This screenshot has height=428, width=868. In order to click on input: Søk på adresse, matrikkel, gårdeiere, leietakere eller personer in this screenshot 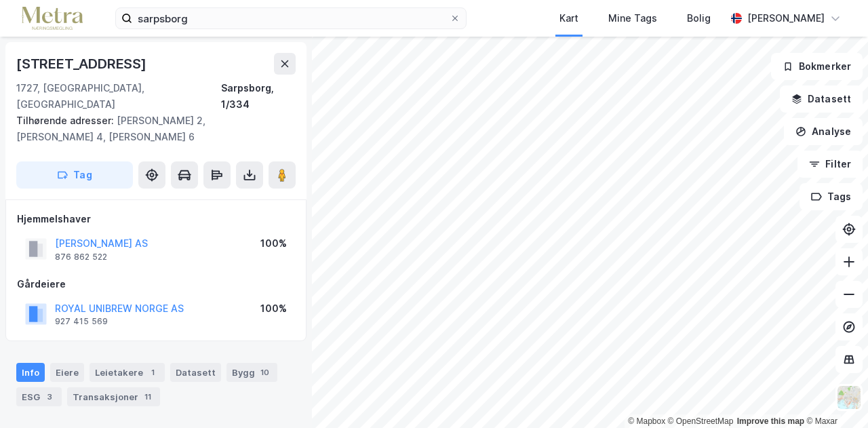, I will do `click(291, 18)`.